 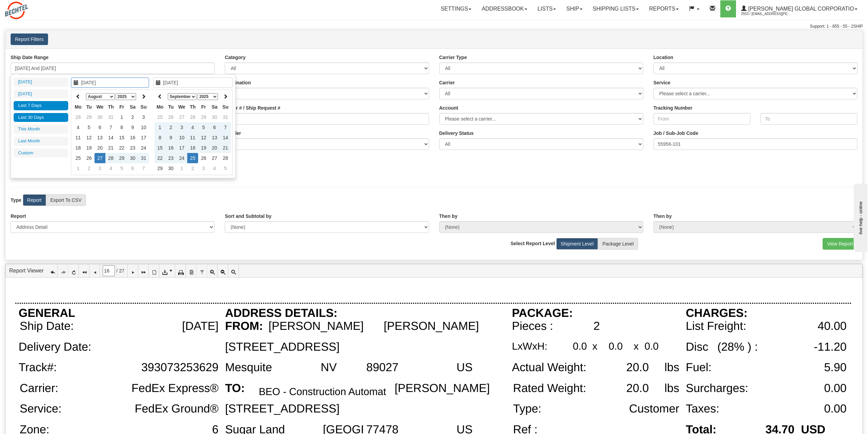 What do you see at coordinates (697, 347) in the screenshot?
I see `div: Disc` at bounding box center [697, 347].